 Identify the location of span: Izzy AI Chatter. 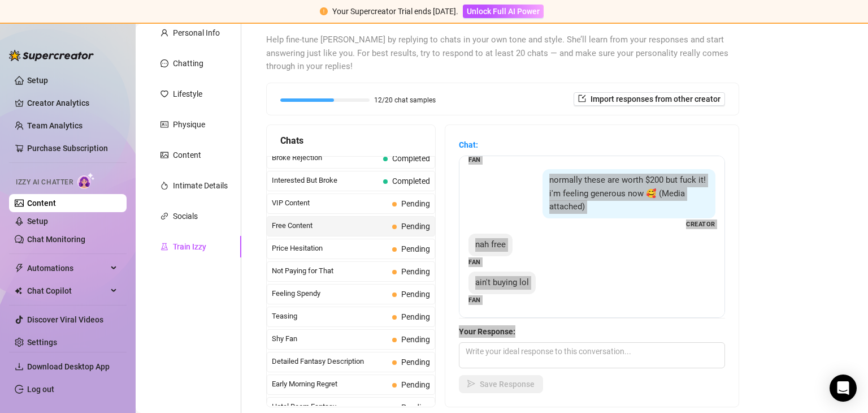
(44, 182).